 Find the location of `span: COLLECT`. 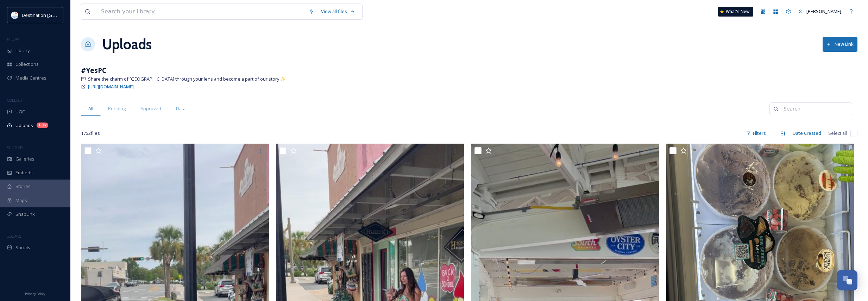

span: COLLECT is located at coordinates (15, 100).